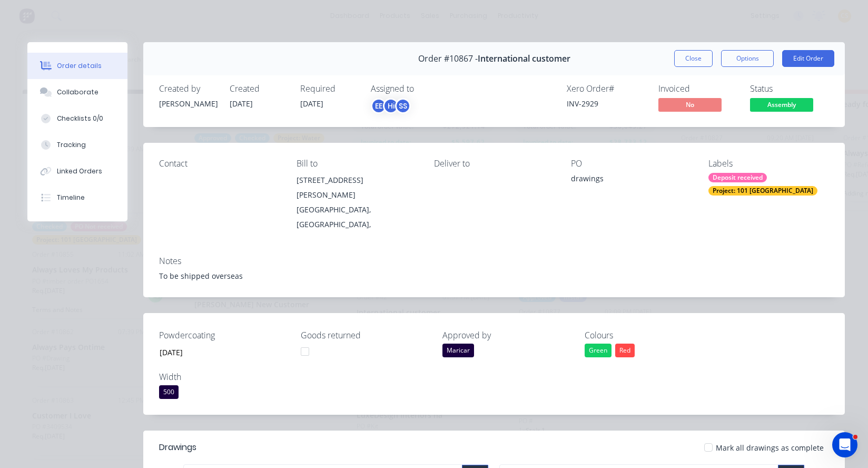 The height and width of the screenshot is (468, 868). What do you see at coordinates (808, 58) in the screenshot?
I see `button: Edit Order` at bounding box center [808, 58].